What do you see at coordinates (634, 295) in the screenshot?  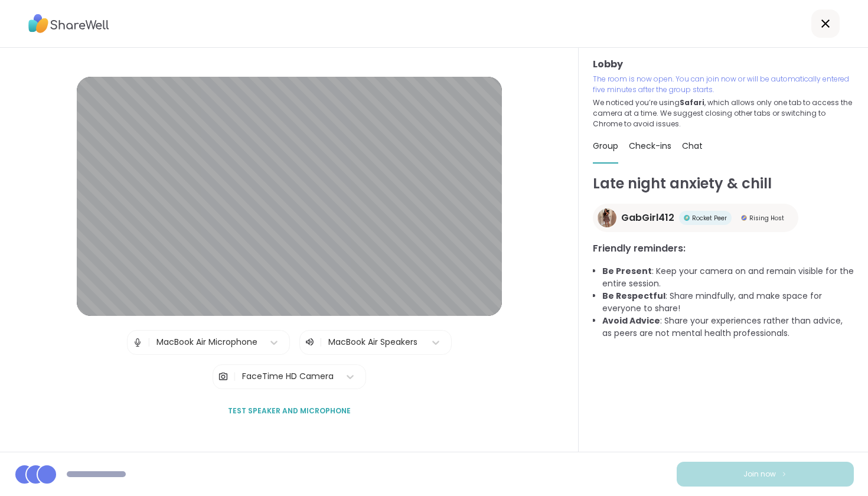 I see `b: Be Respectful` at bounding box center [634, 295].